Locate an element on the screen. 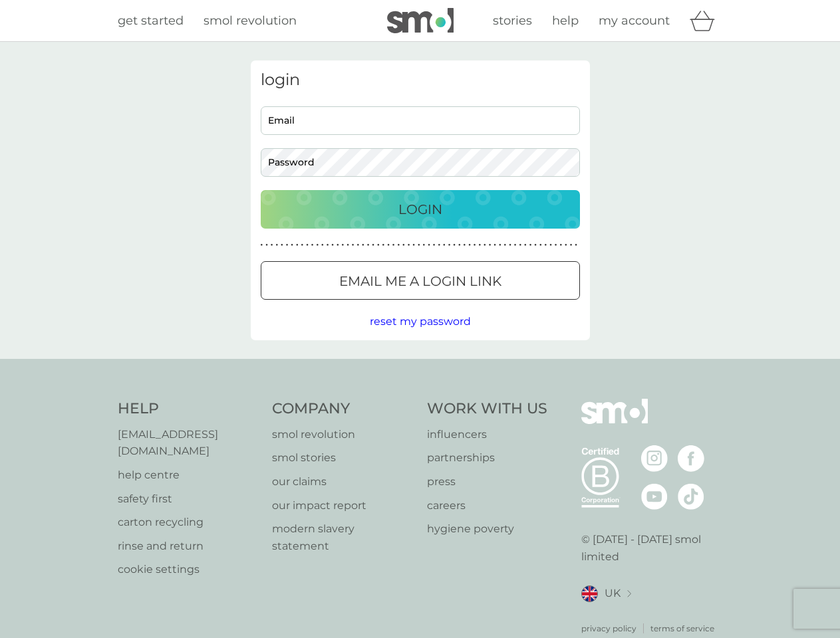 The height and width of the screenshot is (638, 840). a: my account is located at coordinates (634, 21).